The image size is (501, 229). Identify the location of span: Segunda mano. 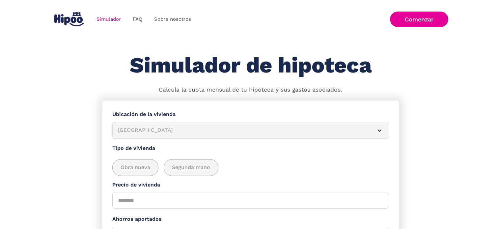
(191, 167).